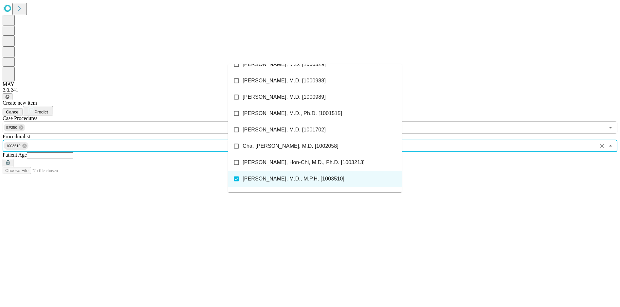 This screenshot has width=620, height=307. I want to click on div: MAY, so click(310, 84).